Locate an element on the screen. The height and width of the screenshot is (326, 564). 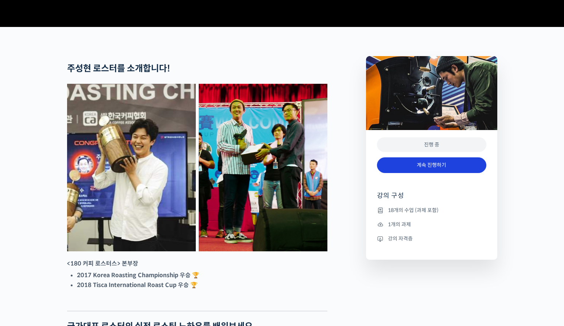
h4: 강의 구성 is located at coordinates (432, 199).